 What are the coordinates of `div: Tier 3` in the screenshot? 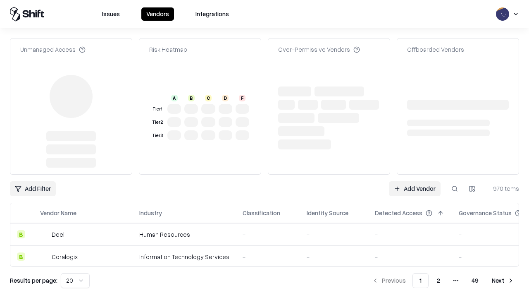 It's located at (157, 135).